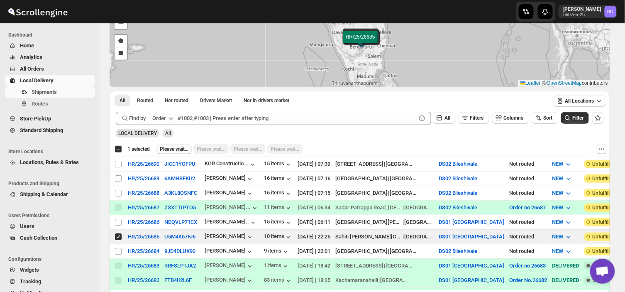 This screenshot has width=625, height=292. I want to click on div: 9 items, so click(277, 251).